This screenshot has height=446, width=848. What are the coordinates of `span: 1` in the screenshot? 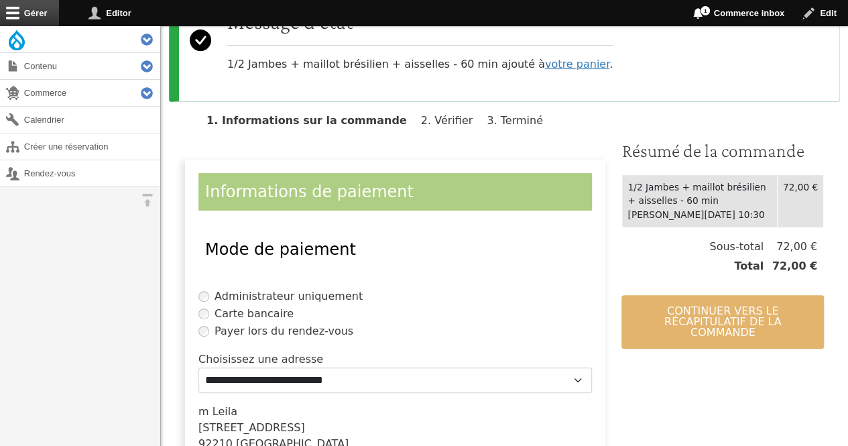 It's located at (705, 11).